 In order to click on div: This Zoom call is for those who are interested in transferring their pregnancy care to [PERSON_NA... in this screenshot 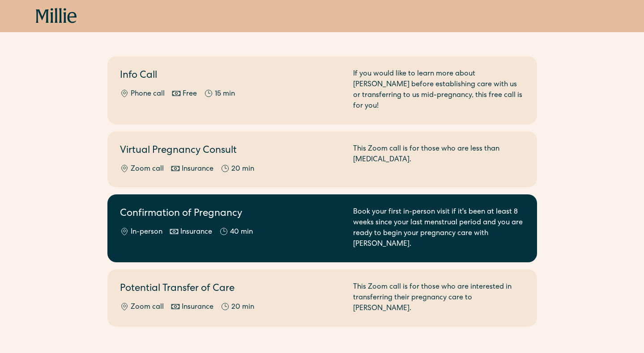, I will do `click(439, 298)`.